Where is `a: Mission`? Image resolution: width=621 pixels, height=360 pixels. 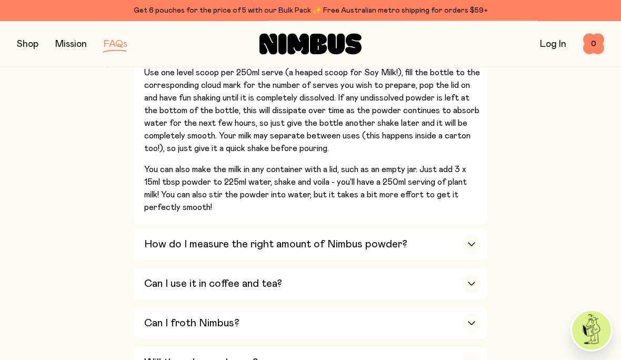
a: Mission is located at coordinates (71, 44).